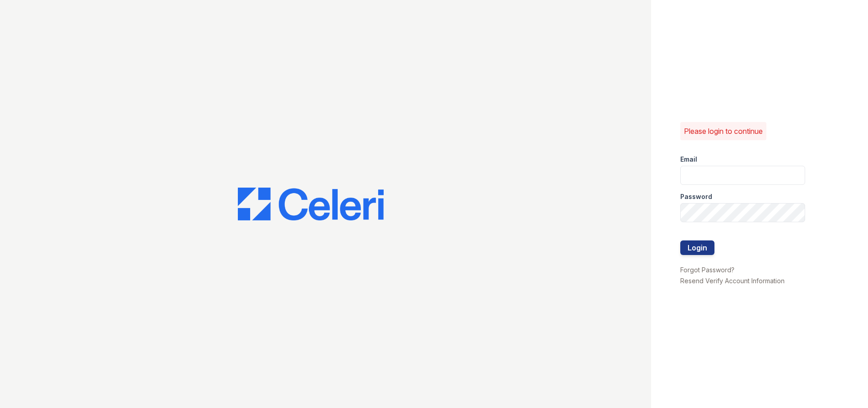  What do you see at coordinates (732, 280) in the screenshot?
I see `a: Resend Verify Account Information` at bounding box center [732, 280].